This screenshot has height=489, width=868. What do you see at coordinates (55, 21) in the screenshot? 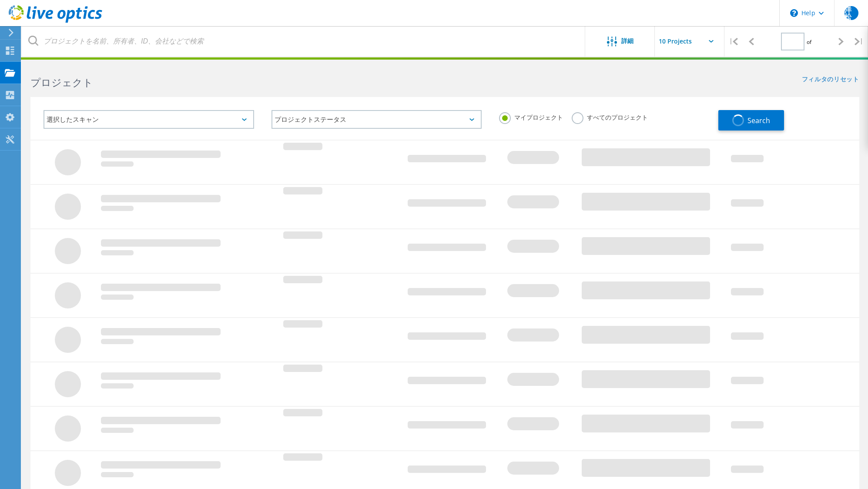
I see `a: Live Optics Dashboard` at bounding box center [55, 21].